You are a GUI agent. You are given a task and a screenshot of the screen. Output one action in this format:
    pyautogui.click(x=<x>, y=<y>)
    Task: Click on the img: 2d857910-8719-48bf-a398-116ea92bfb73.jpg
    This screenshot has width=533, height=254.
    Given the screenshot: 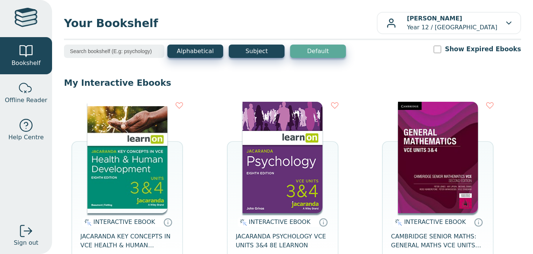 What is the action you would take?
    pyautogui.click(x=438, y=158)
    